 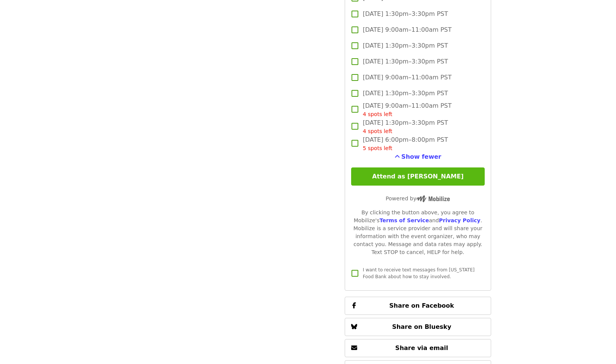 I want to click on span: Share via email, so click(x=422, y=348).